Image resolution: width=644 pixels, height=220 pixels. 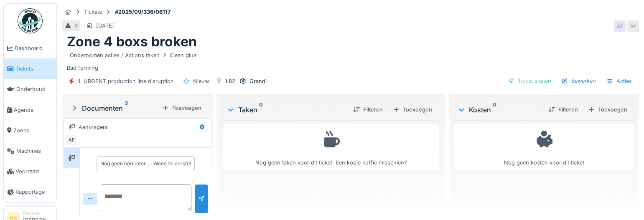 What do you see at coordinates (331, 147) in the screenshot?
I see `div: Nog geen taken voor dit ticket. Een kopje koffie misschien?` at bounding box center [331, 147].